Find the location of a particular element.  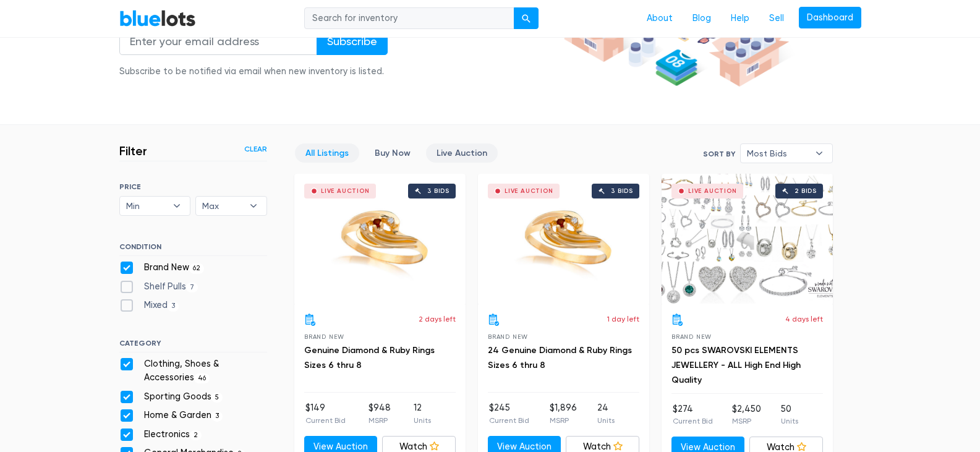

p: 2 days left is located at coordinates (437, 319).